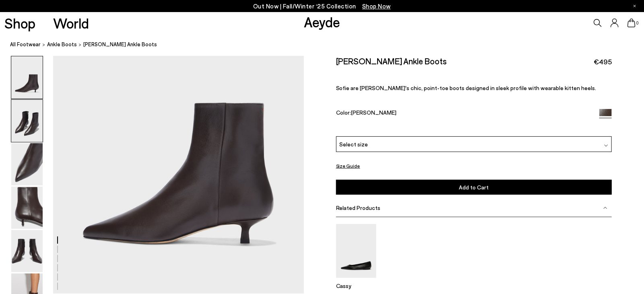  What do you see at coordinates (27, 164) in the screenshot?
I see `img: Sofie Leather Ankle Boots - Image 3` at bounding box center [27, 164].